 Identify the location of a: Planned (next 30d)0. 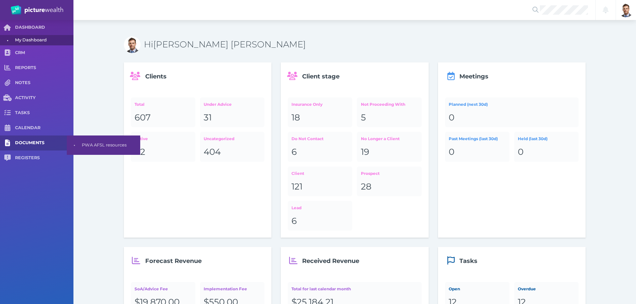
(511, 112).